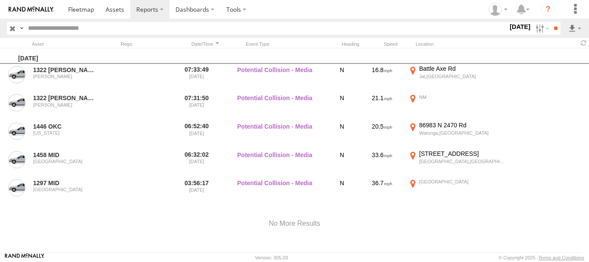 This screenshot has width=589, height=262. Describe the element at coordinates (205, 44) in the screenshot. I see `div: Click to Sort` at that location.